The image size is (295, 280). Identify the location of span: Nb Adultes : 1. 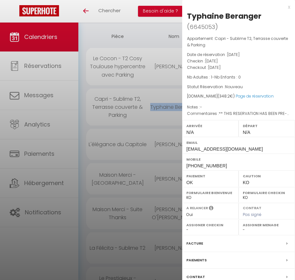
(199, 77).